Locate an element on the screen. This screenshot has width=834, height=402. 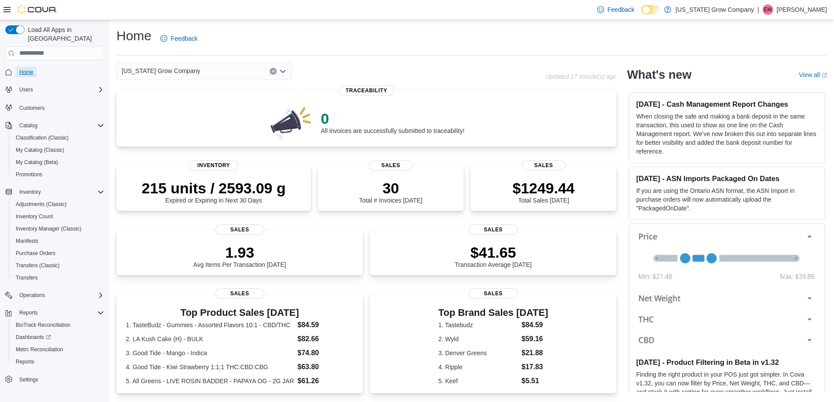
span: Inventory Manager (Classic) is located at coordinates (58, 229).